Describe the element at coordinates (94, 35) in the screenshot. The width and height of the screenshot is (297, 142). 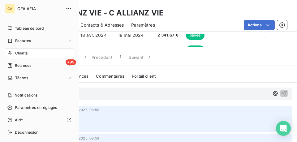
I see `span: 18 avr. 2024` at that location.